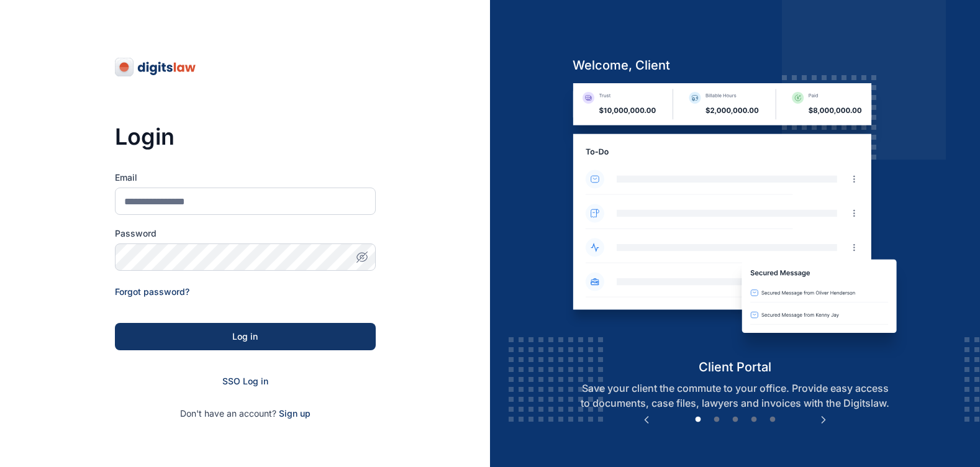 This screenshot has height=467, width=980. Describe the element at coordinates (735, 420) in the screenshot. I see `button: 3` at that location.